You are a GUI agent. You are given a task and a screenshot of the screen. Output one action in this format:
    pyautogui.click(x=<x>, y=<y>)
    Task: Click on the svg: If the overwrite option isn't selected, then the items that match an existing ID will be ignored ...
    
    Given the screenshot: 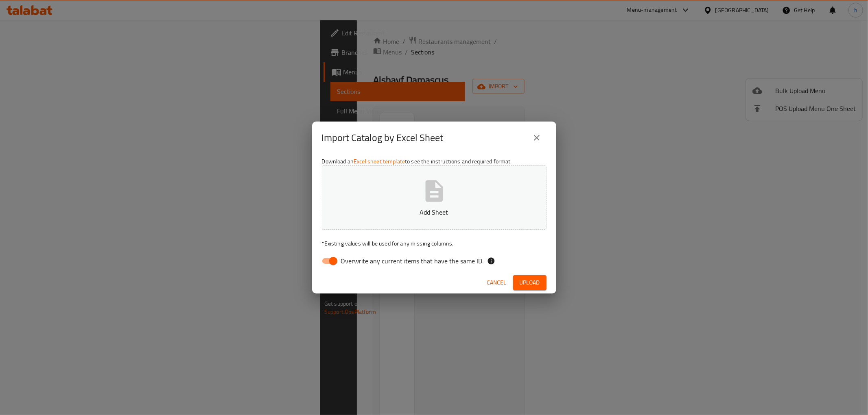 What is the action you would take?
    pyautogui.click(x=491, y=261)
    